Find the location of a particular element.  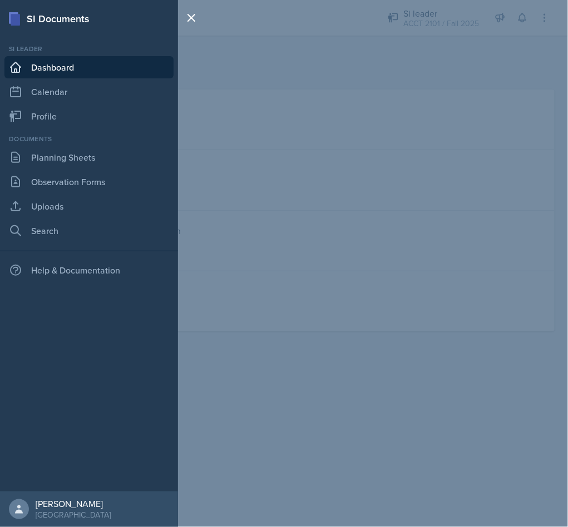

a: Uploads is located at coordinates (89, 206).